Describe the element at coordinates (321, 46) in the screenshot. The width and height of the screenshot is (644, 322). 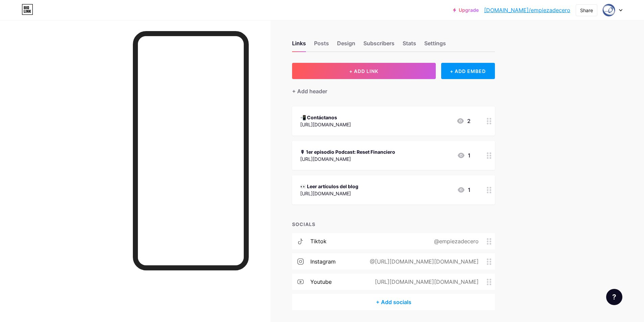
I see `div: Posts` at that location.